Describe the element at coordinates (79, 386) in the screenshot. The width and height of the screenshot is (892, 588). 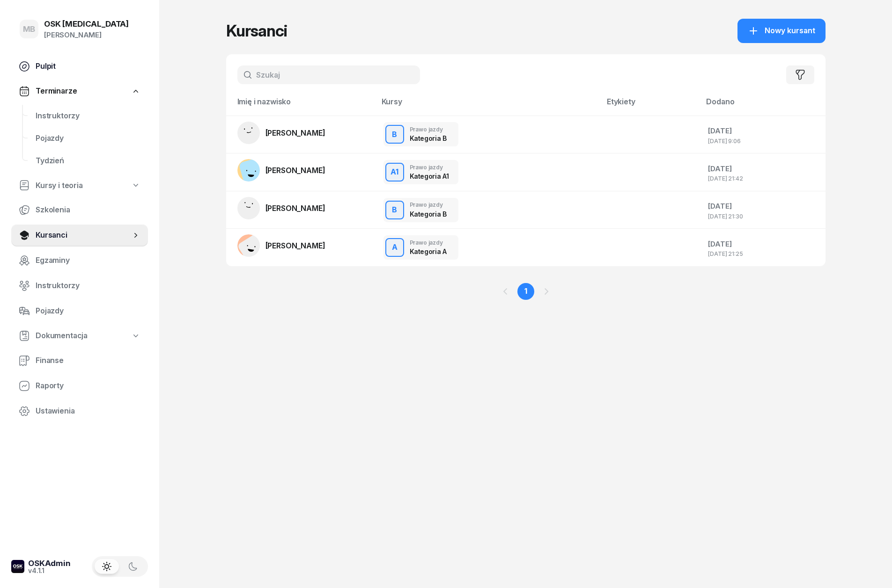
I see `a: Raporty` at that location.